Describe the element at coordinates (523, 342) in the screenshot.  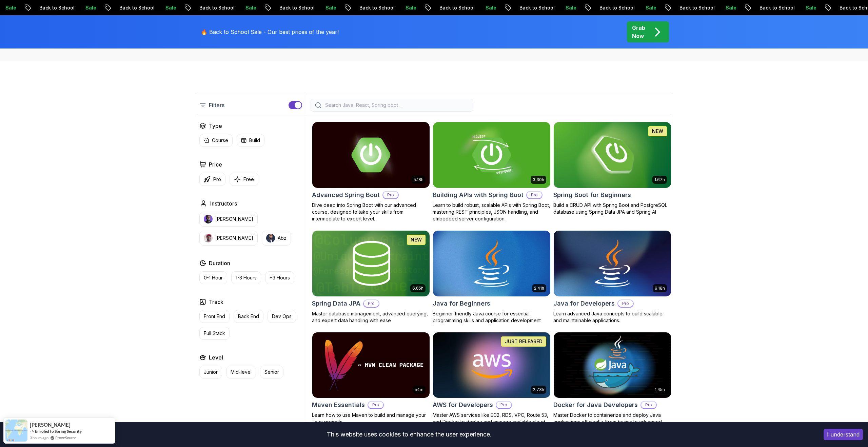
I see `p: JUST RELEASED` at that location.